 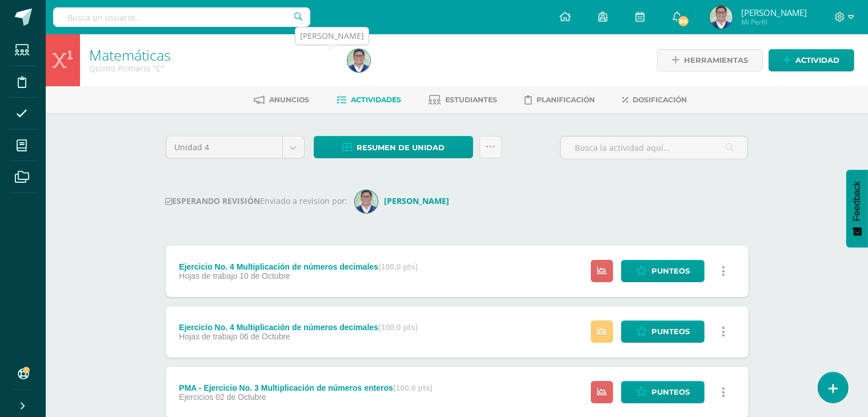 I want to click on input: Busca la actividad aquí..., so click(x=654, y=147).